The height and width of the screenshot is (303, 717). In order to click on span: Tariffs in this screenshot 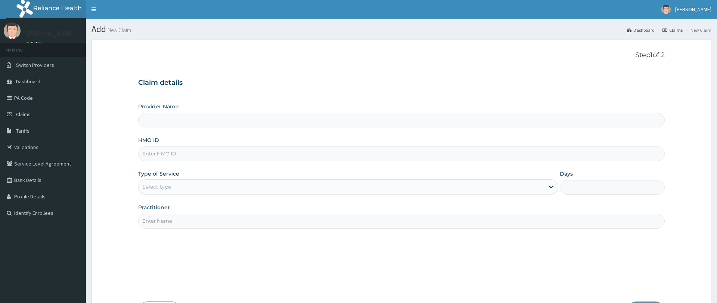, I will do `click(23, 131)`.